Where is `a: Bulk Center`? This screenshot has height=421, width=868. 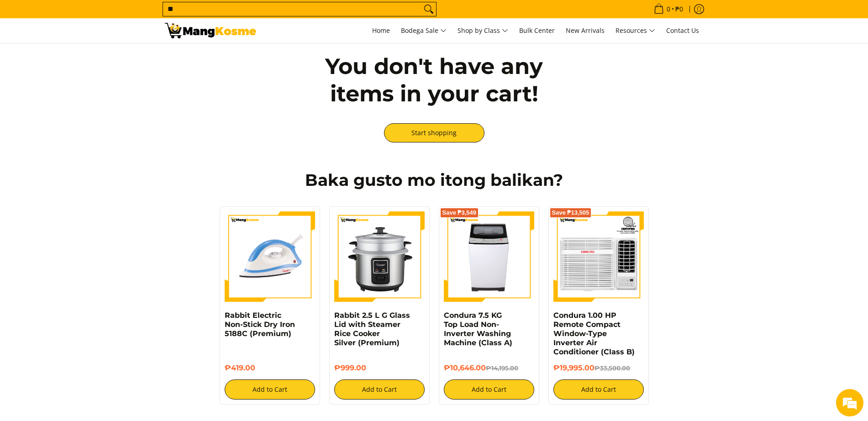 a: Bulk Center is located at coordinates (537, 31).